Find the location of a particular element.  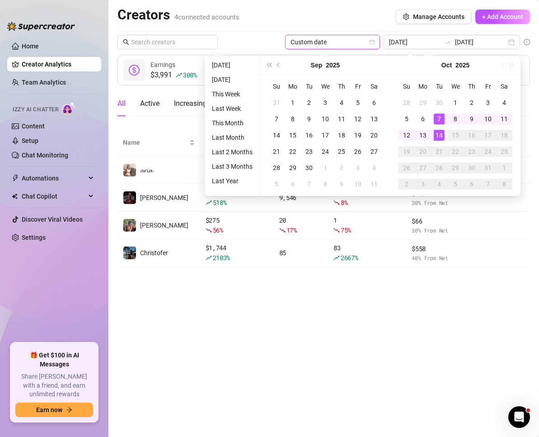

button: Last year (Control + left) is located at coordinates (269, 65).